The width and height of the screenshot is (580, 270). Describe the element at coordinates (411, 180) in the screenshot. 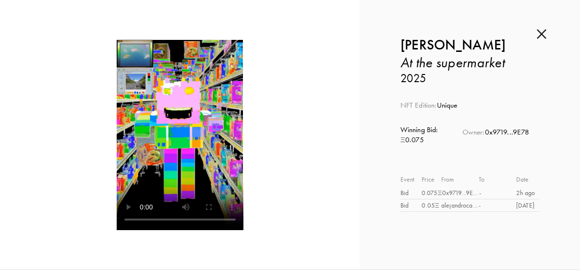

I see `div: Event` at that location.